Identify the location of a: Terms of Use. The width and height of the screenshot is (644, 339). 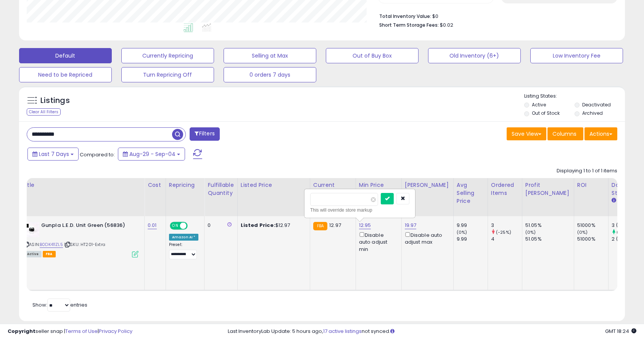
(81, 330).